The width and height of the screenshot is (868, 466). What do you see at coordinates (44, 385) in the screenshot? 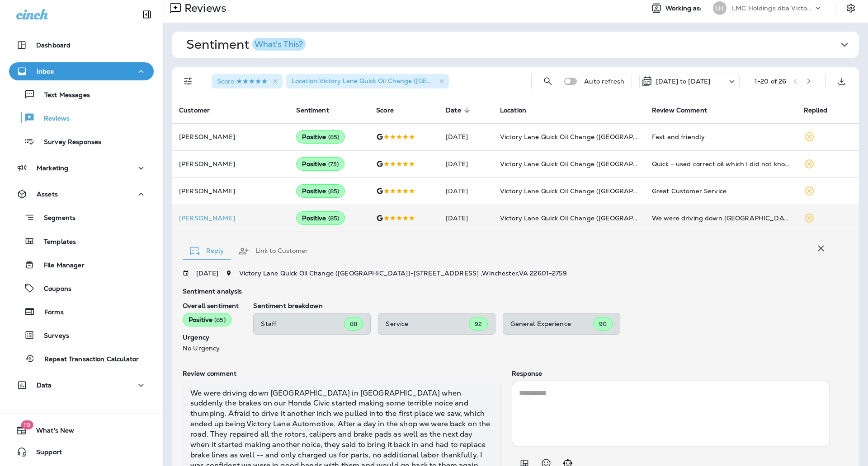
I see `p: Data` at bounding box center [44, 385].